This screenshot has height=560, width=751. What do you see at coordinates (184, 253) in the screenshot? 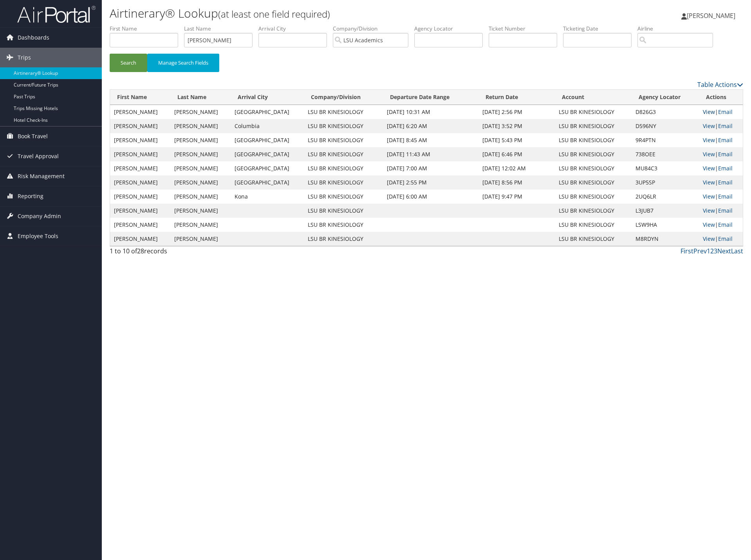
I see `div: 1 to 10 of records` at bounding box center [184, 253].